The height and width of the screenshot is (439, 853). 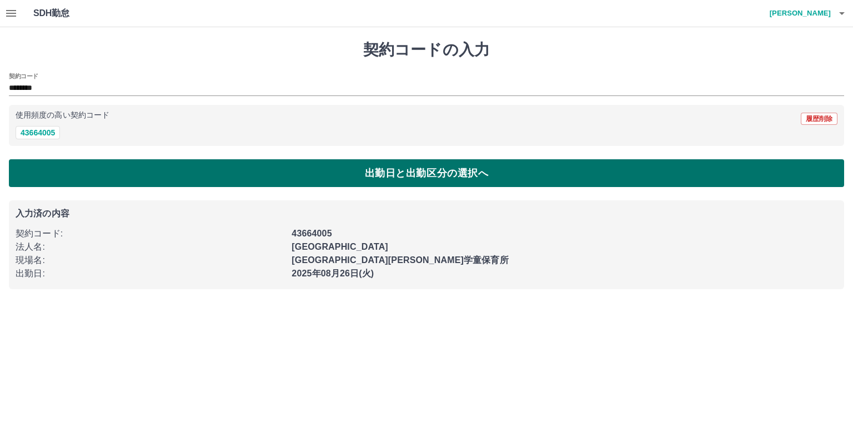 What do you see at coordinates (150, 274) in the screenshot?
I see `p: 出勤日 :` at bounding box center [150, 274].